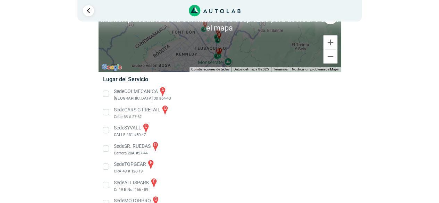 Image resolution: width=439 pixels, height=203 pixels. I want to click on a: Abre esta zona en Google Maps (se abre en una nueva ventana), so click(112, 67).